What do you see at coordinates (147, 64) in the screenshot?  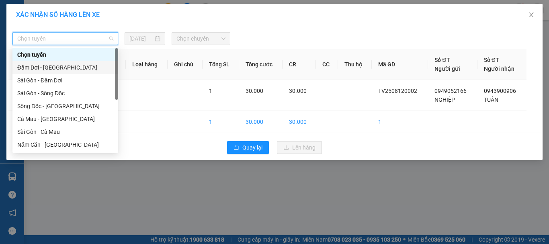 I see `th: Loại hàng` at bounding box center [147, 64].